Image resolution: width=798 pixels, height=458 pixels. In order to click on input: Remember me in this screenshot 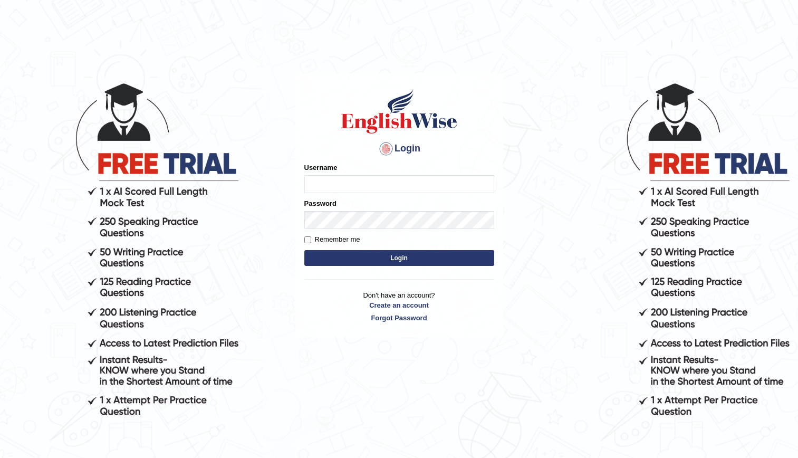, I will do `click(307, 239)`.